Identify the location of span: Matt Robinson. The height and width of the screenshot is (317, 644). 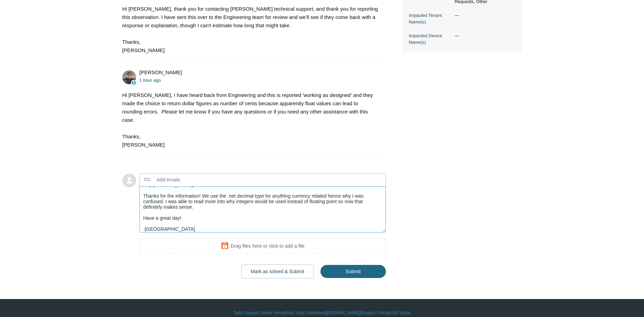
(160, 72).